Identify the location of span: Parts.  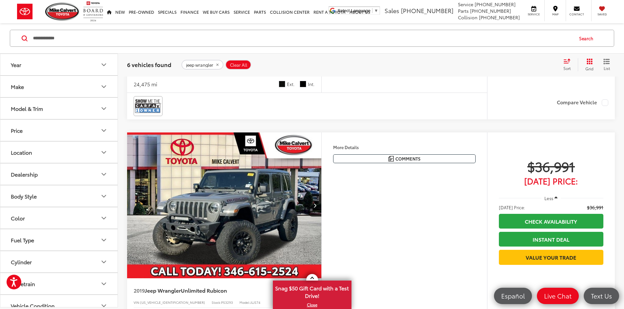
(463, 11).